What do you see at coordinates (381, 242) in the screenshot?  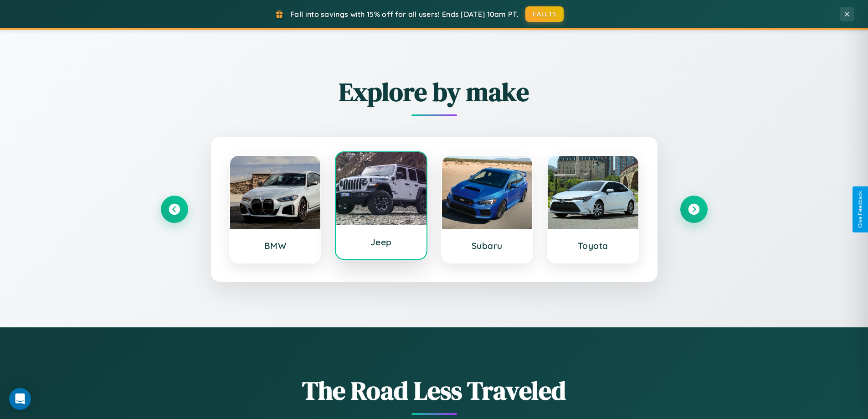 I see `h3: Jeep` at bounding box center [381, 242].